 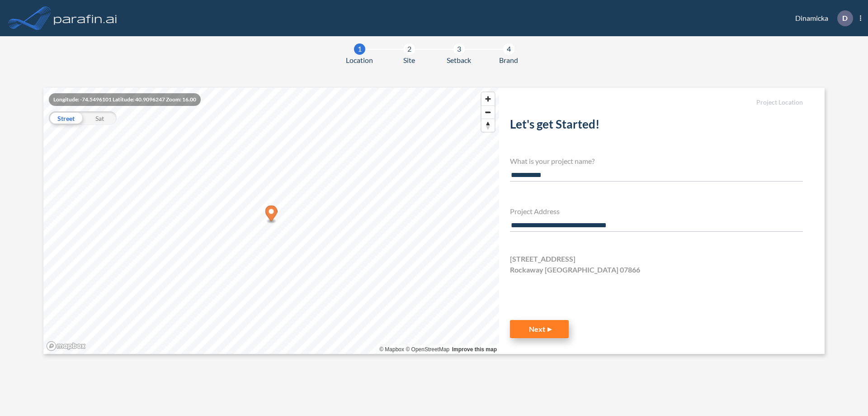 What do you see at coordinates (488, 111) in the screenshot?
I see `button: Zoom out` at bounding box center [488, 111].